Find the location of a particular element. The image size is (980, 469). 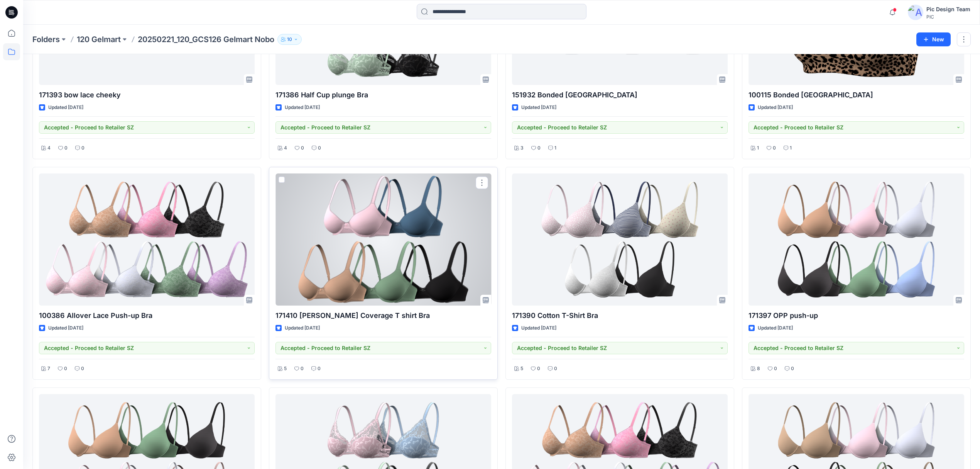

p: Folders is located at coordinates (46, 39).